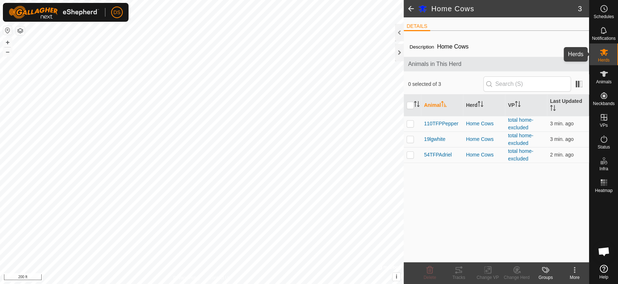 The width and height of the screenshot is (618, 284). I want to click on span: Delete, so click(429, 277).